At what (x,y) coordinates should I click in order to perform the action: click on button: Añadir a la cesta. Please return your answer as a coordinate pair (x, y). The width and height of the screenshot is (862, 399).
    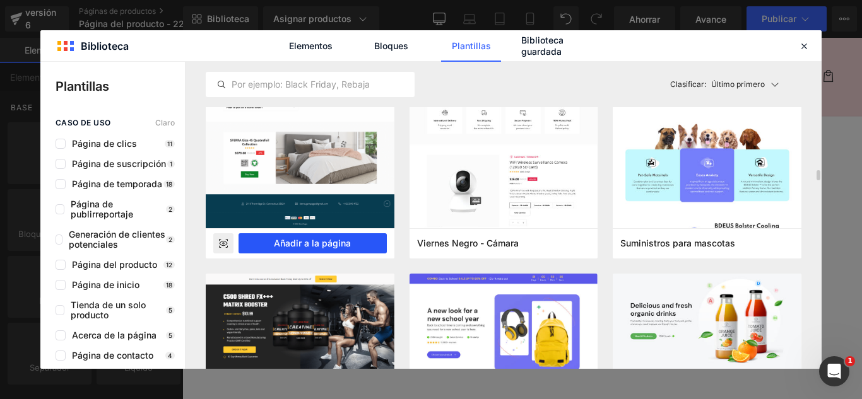
    Looking at the image, I should click on (570, 304).